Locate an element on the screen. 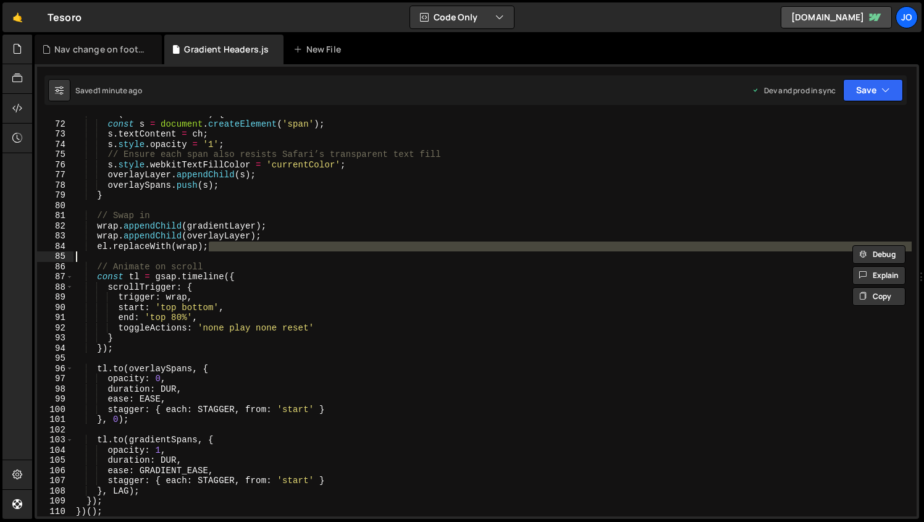 The image size is (924, 522). div: 84 is located at coordinates (55, 246).